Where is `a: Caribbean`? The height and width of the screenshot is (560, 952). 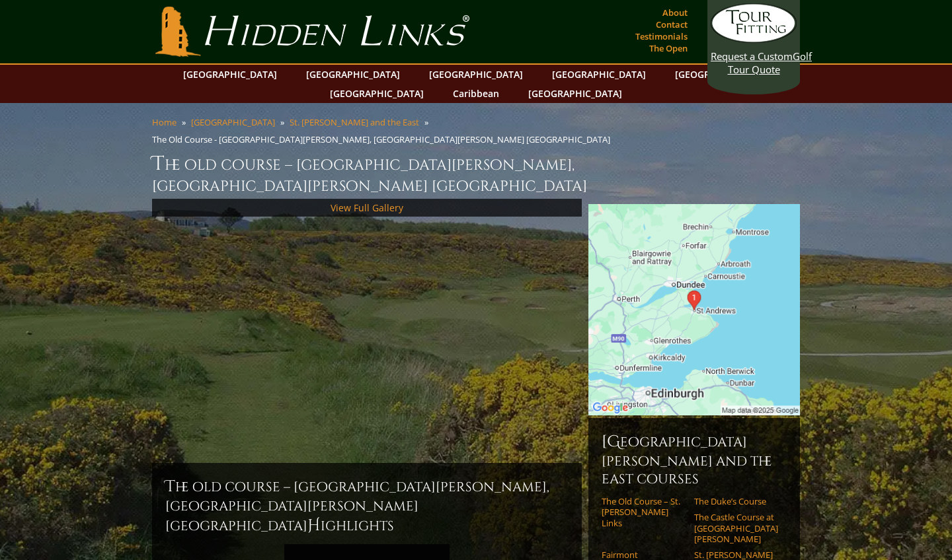
a: Caribbean is located at coordinates (476, 93).